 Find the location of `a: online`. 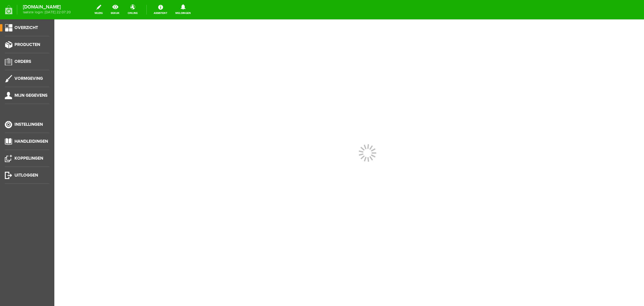

a: online is located at coordinates (133, 10).